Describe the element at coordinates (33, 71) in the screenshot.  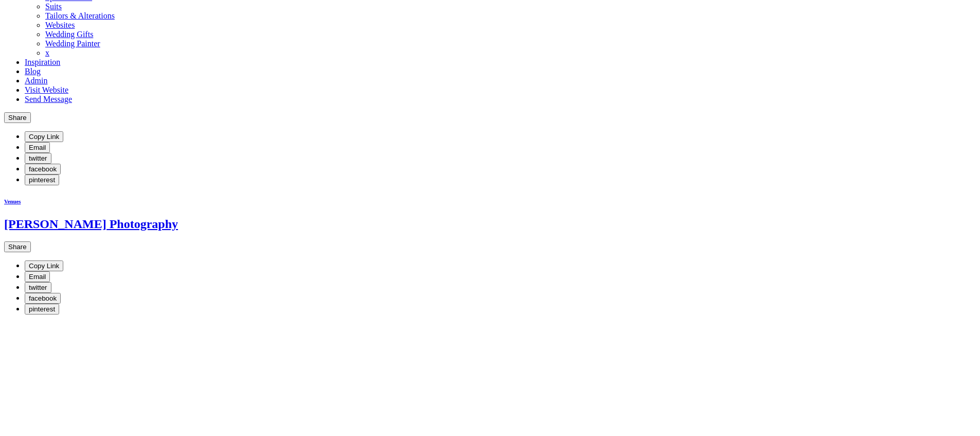
I see `a: Blog` at that location.